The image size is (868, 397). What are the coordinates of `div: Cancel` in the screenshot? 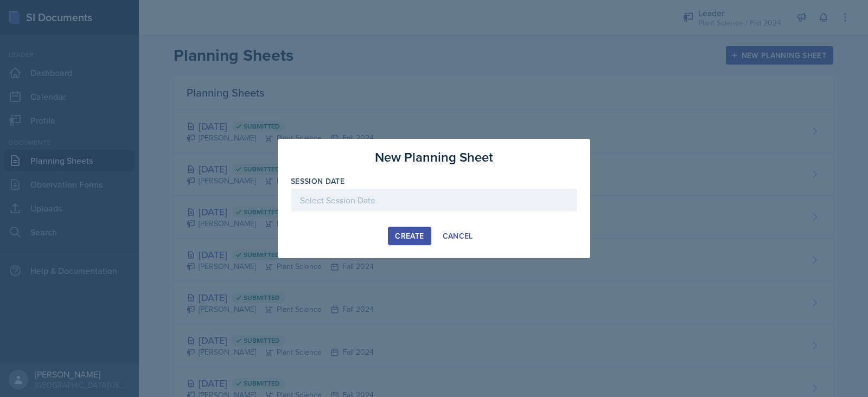 It's located at (458, 236).